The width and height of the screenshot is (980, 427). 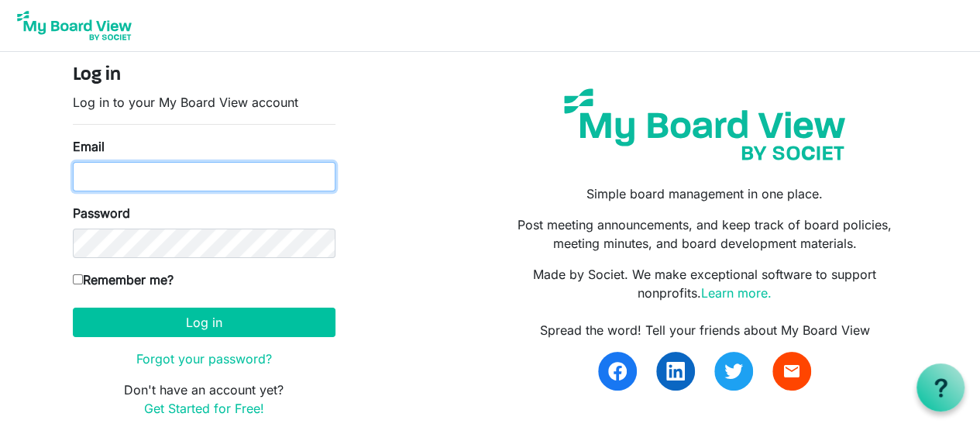 What do you see at coordinates (203, 359) in the screenshot?
I see `a: Forgot your password?` at bounding box center [203, 359].